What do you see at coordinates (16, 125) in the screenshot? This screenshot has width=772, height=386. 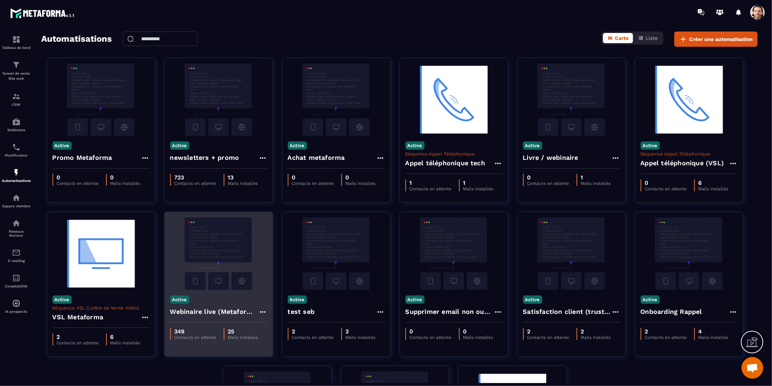 I see `a: automationsautomationsWebinaire` at bounding box center [16, 125].